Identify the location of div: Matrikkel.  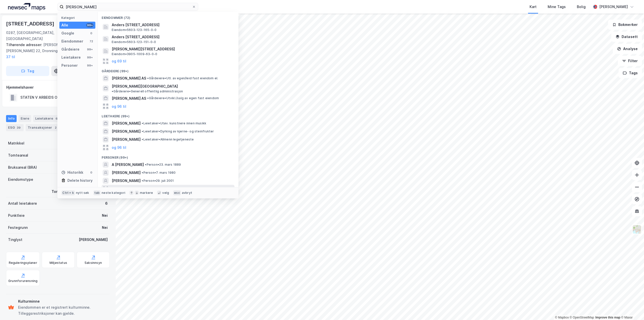
(16, 143).